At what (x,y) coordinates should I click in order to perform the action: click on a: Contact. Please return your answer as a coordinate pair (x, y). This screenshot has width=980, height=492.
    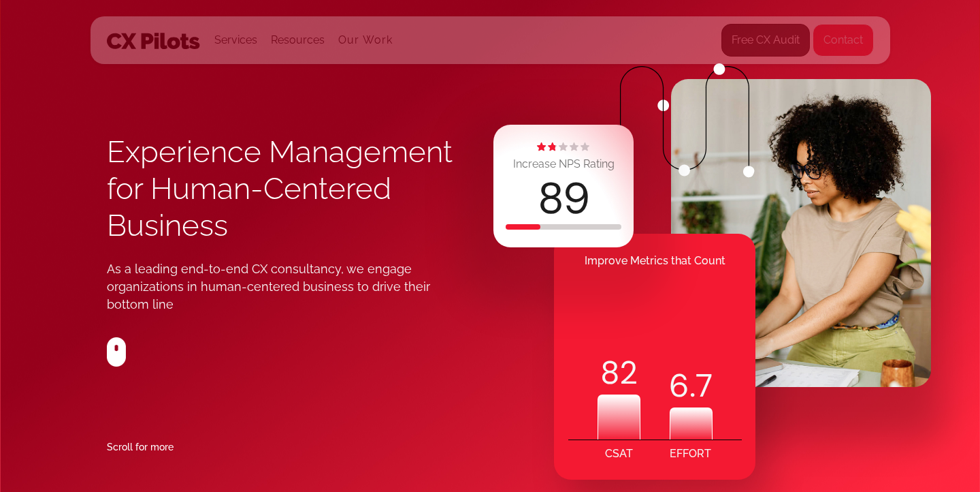
    Looking at the image, I should click on (843, 40).